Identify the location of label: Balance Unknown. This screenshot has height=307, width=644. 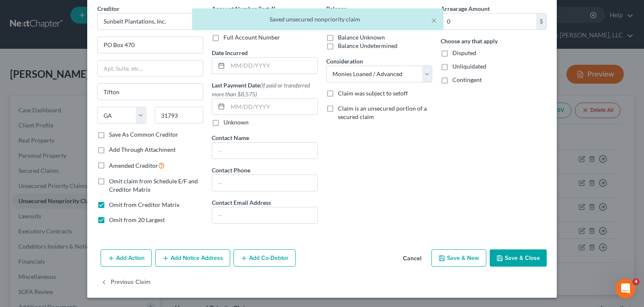
(361, 38).